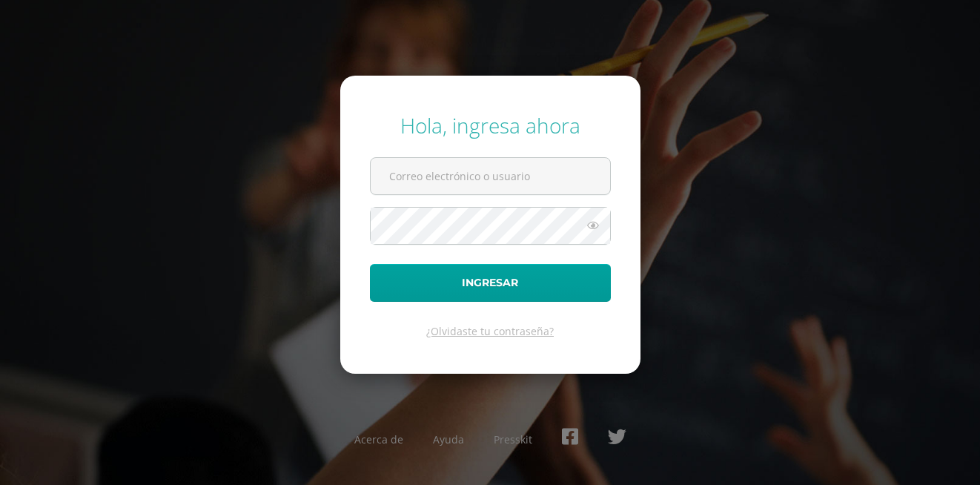  What do you see at coordinates (490, 176) in the screenshot?
I see `input: Correo electrónico o usuario` at bounding box center [490, 176].